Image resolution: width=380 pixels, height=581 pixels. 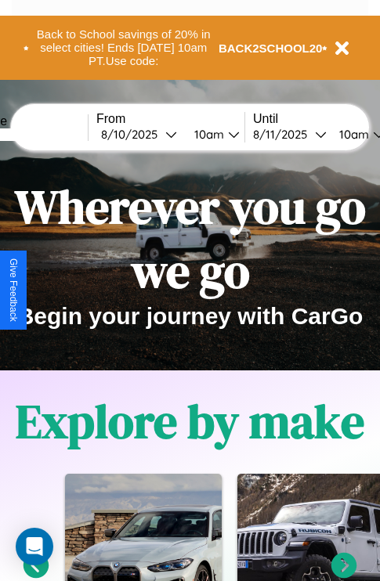 What do you see at coordinates (133, 134) in the screenshot?
I see `div: 8 / 10 / 2025` at bounding box center [133, 134].